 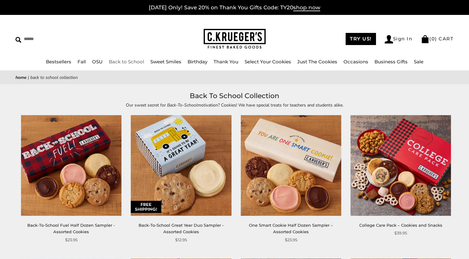 I want to click on span: $12.95, so click(x=181, y=239).